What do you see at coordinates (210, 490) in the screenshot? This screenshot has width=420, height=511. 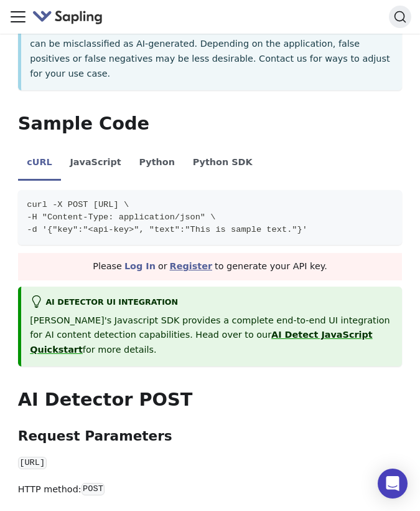 I see `p: HTTP method:` at bounding box center [210, 490].